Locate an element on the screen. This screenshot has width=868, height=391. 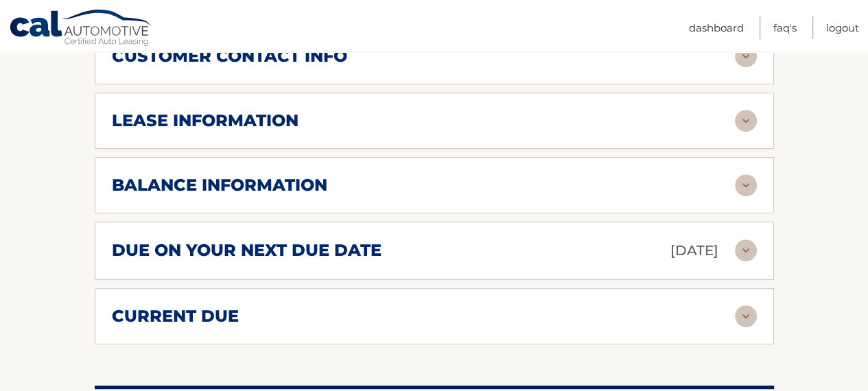
a: Cal Automotive is located at coordinates (81, 29).